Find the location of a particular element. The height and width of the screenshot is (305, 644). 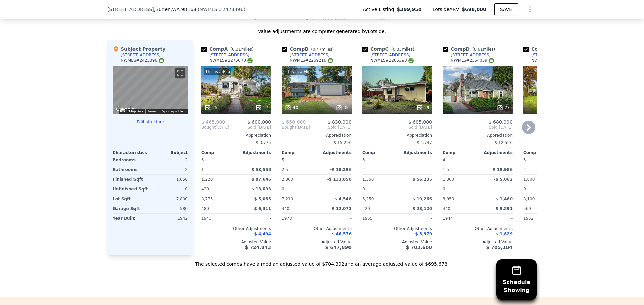

span: 480 is located at coordinates (205, 209).